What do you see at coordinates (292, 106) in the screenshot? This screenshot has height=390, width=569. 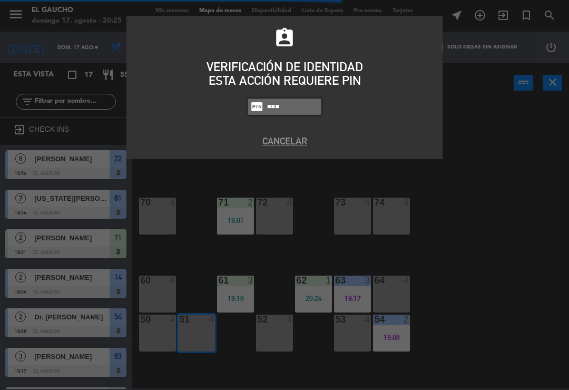 I see `input: 1234` at bounding box center [292, 106].